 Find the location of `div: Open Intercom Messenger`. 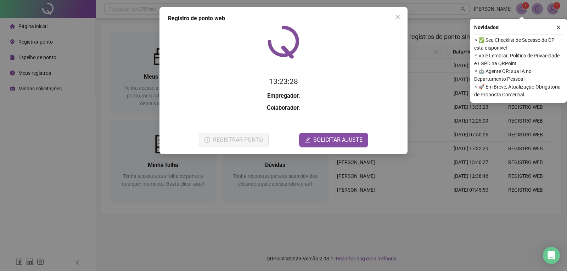

div: Open Intercom Messenger is located at coordinates (551, 256).